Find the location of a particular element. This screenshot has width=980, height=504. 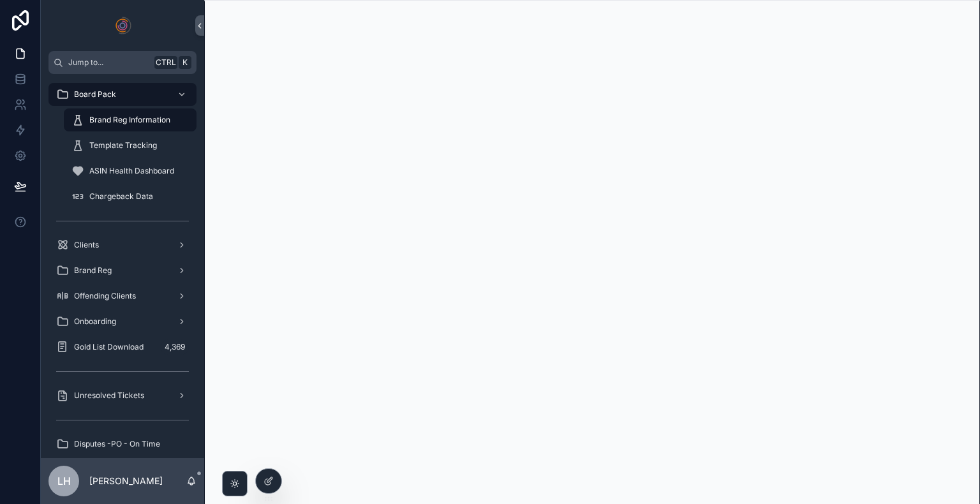

span: Disputes -PO - On Time is located at coordinates (117, 444).